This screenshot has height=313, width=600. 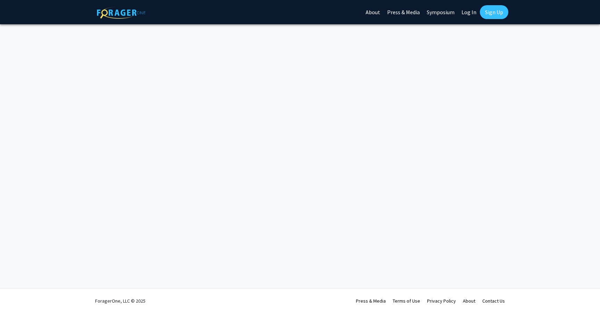 I want to click on a: Privacy Policy, so click(x=441, y=301).